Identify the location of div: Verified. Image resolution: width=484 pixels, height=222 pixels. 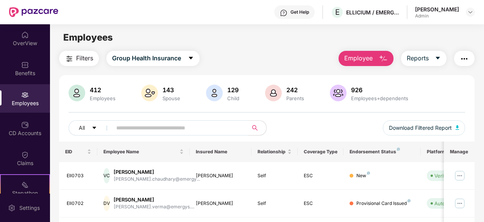
(444, 175).